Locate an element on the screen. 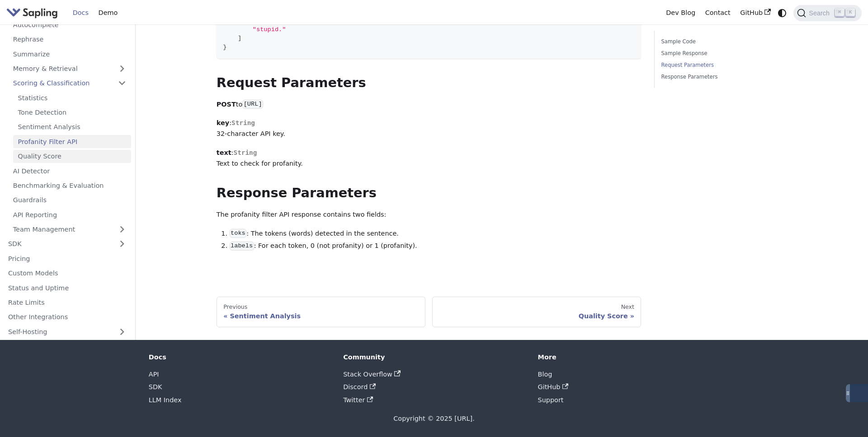 This screenshot has height=437, width=868. code: toks is located at coordinates (238, 233).